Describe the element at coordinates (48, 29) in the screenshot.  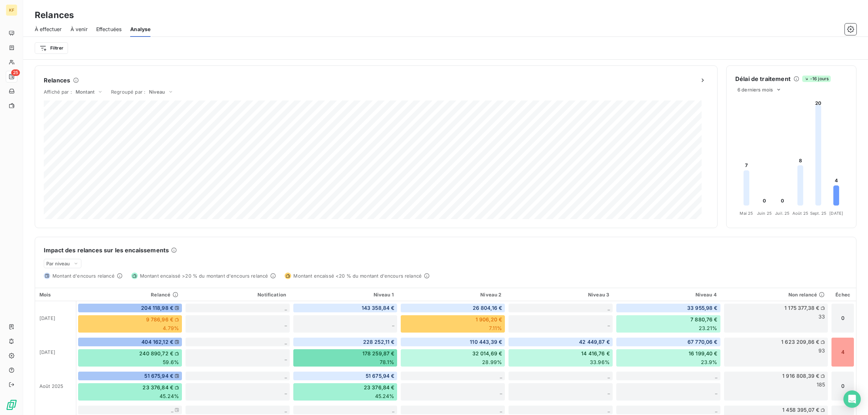
I see `span: À effectuer` at that location.